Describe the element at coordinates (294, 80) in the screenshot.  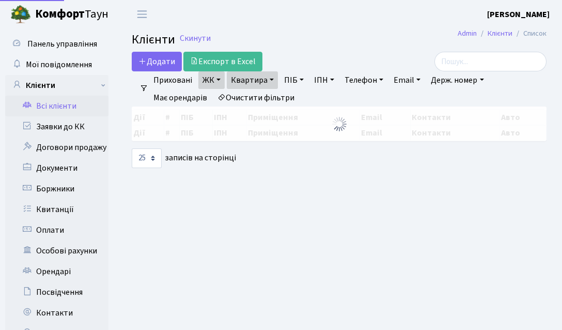
I see `a: ПІБ` at that location.